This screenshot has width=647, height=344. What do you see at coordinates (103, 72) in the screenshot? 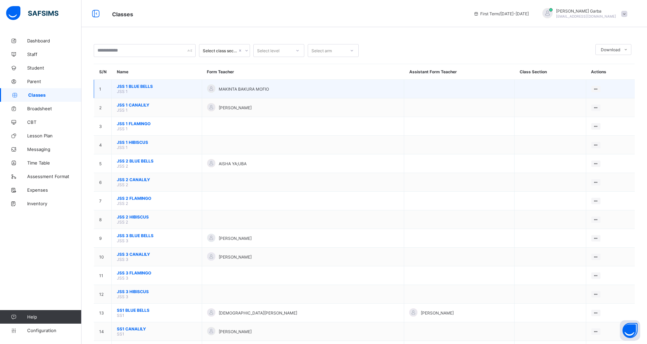
I see `th: S/N` at bounding box center [103, 72].